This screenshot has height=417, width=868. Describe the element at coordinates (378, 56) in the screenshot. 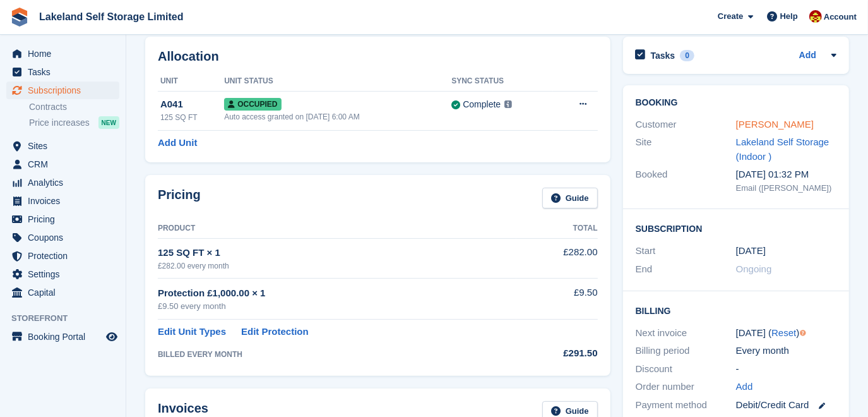

I see `h2: Allocation` at that location.